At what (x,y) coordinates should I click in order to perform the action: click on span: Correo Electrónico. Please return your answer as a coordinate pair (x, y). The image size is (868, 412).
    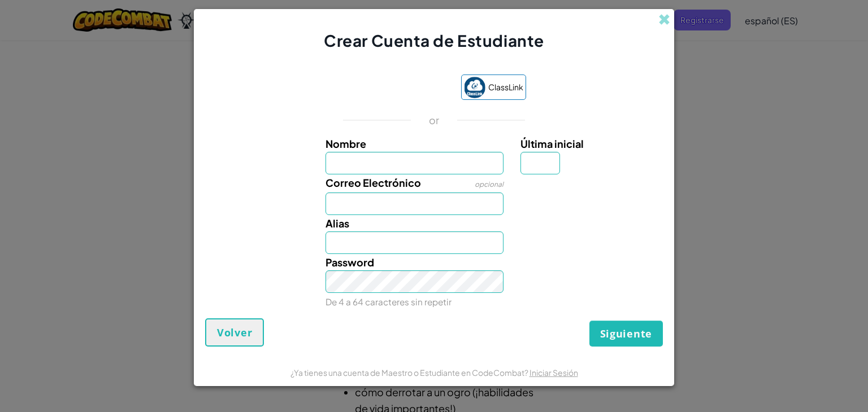
    Looking at the image, I should click on (373, 183).